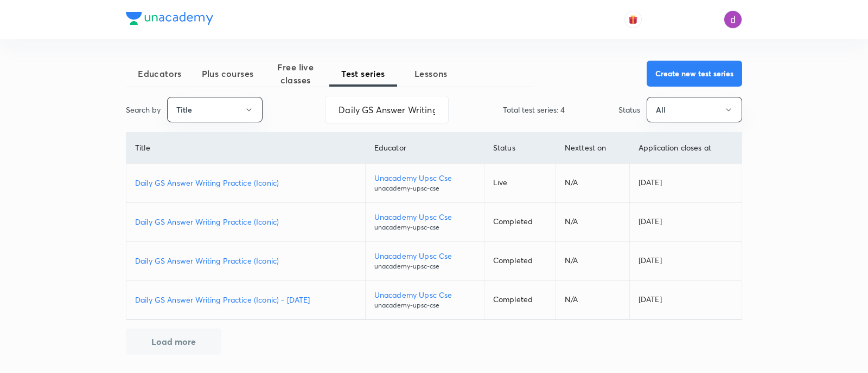 The height and width of the screenshot is (373, 868). I want to click on img: Company Logo, so click(170, 18).